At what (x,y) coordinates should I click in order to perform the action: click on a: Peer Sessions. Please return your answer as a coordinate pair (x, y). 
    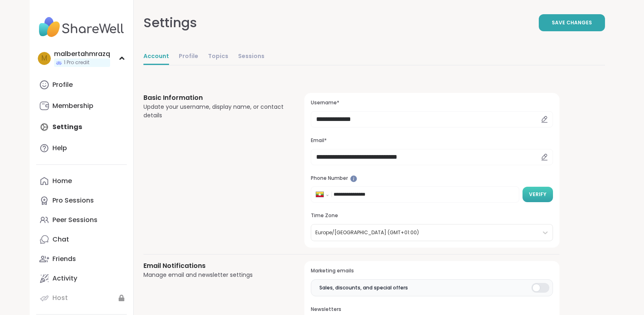
    Looking at the image, I should click on (81, 220).